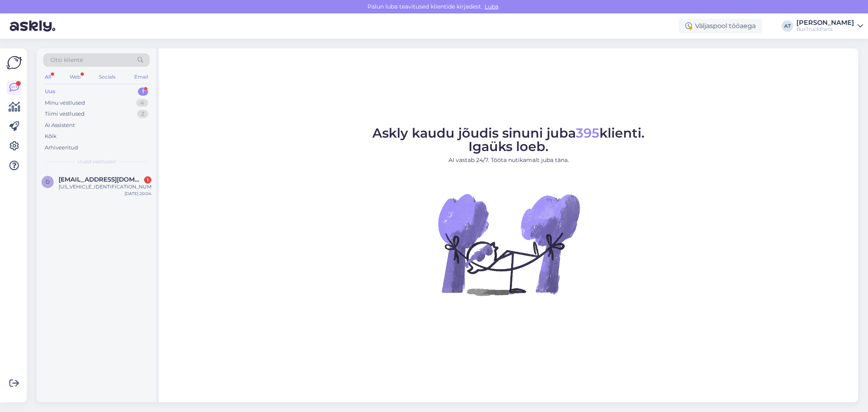 The width and height of the screenshot is (868, 412). I want to click on div: Uus, so click(50, 91).